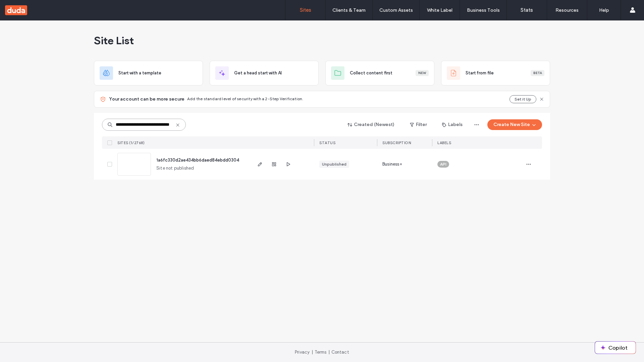  I want to click on a: Terms, so click(321, 352).